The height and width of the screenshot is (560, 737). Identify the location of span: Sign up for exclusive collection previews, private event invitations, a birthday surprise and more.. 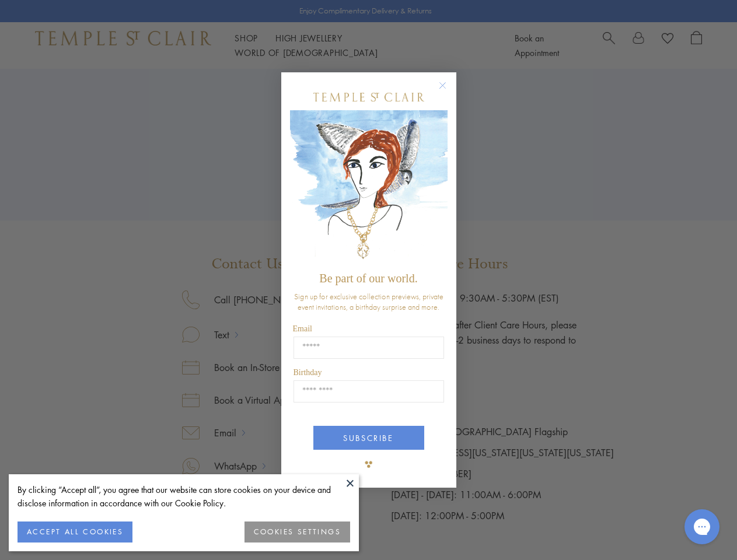
(369, 301).